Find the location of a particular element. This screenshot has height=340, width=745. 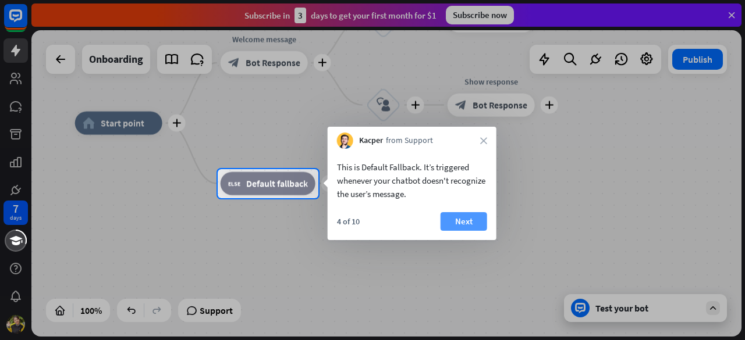

i: block_fallback is located at coordinates (234, 184).